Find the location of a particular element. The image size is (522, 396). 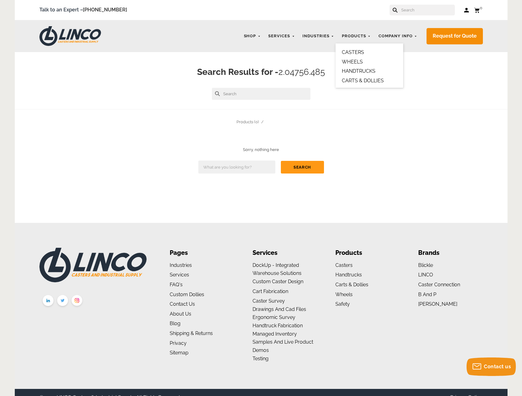

span: 2.04756.485 is located at coordinates (302, 72).